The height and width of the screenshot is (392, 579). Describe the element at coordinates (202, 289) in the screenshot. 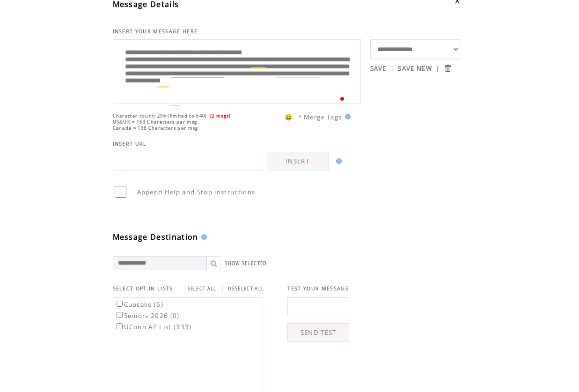

I see `a: SELECT ALL` at that location.